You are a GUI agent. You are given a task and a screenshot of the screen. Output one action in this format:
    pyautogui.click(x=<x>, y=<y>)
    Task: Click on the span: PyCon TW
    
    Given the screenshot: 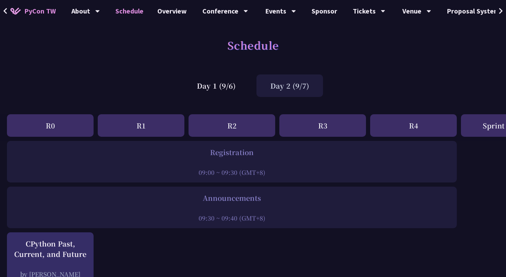 What is the action you would take?
    pyautogui.click(x=40, y=11)
    